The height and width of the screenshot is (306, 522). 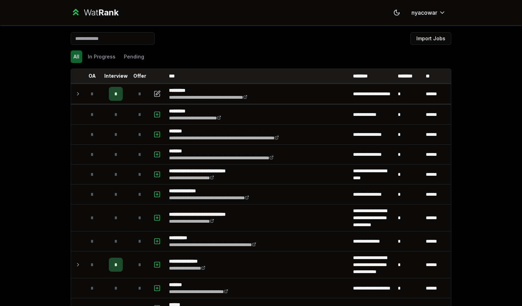 I want to click on span: Rank, so click(x=108, y=12).